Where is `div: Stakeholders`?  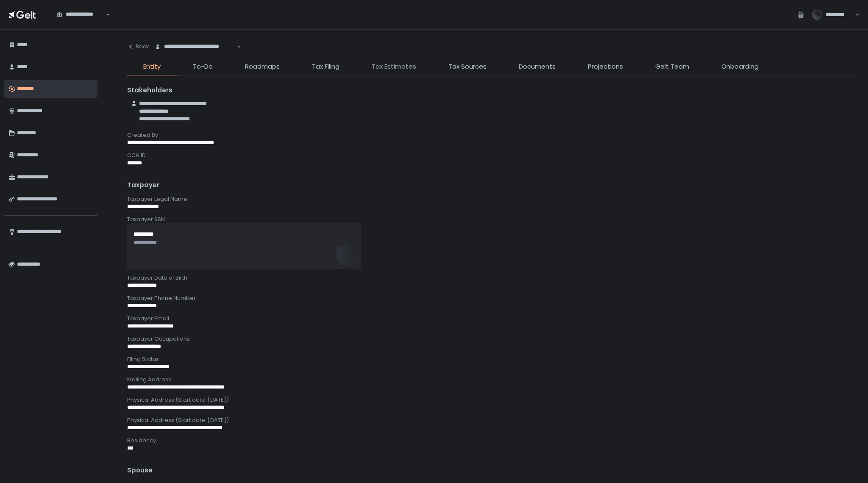
div: Stakeholders is located at coordinates (491, 90).